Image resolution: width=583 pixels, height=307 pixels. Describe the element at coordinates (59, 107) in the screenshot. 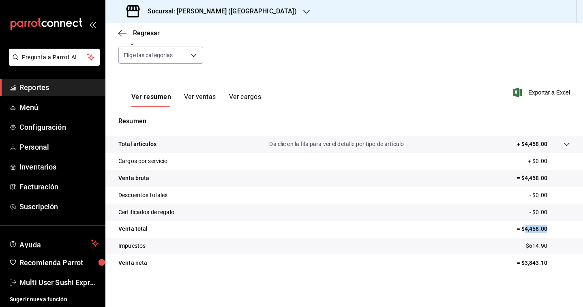

I see `span: Menú` at that location.